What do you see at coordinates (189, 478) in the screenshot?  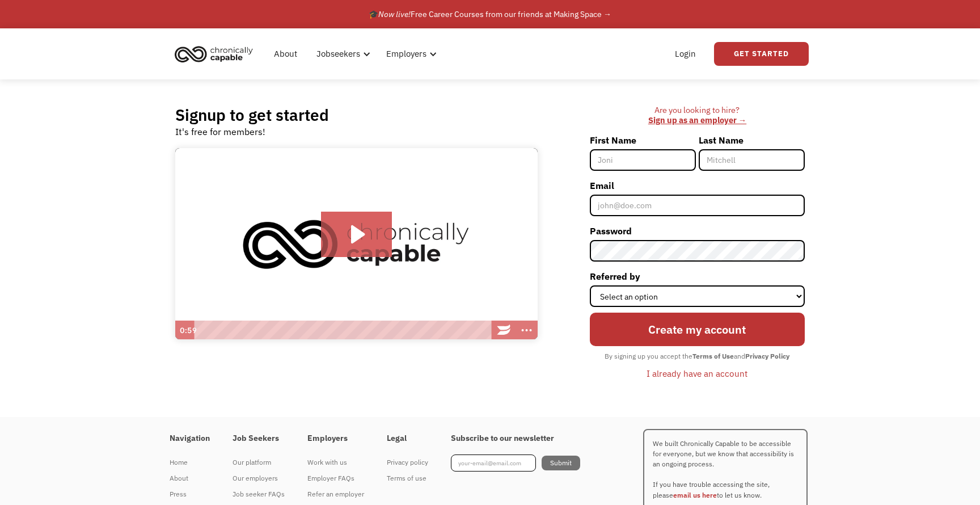 I see `div: About` at bounding box center [189, 478].